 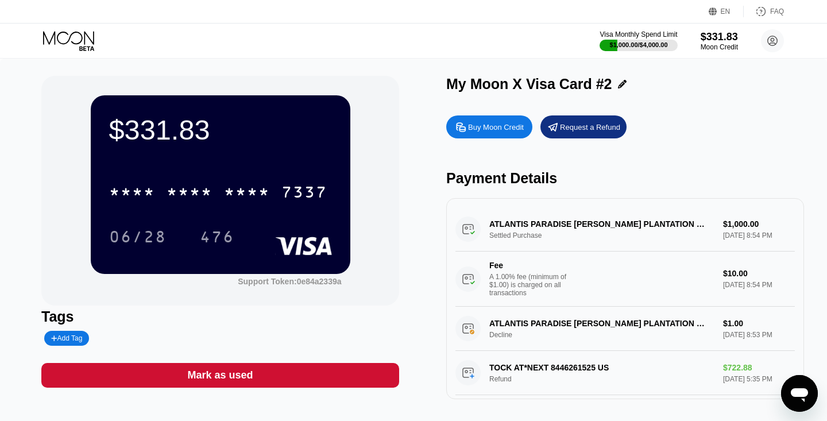 I want to click on div: $10.00, so click(x=759, y=273).